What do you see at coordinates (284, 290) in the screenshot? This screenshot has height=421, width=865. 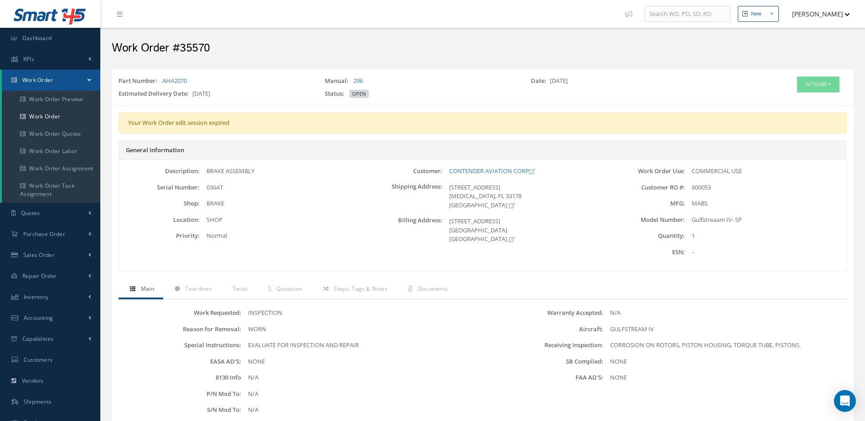 I see `a: Quotation` at bounding box center [284, 290].